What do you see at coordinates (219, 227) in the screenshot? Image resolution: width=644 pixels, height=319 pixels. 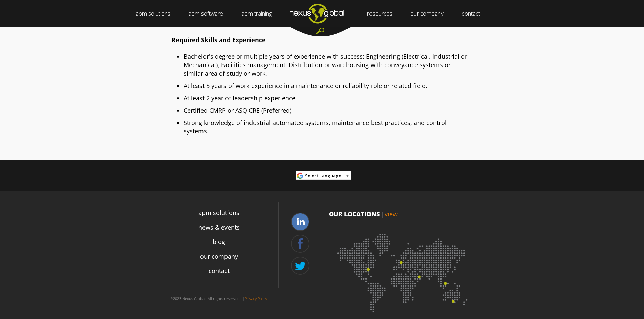 I see `a: news & events` at bounding box center [219, 227].